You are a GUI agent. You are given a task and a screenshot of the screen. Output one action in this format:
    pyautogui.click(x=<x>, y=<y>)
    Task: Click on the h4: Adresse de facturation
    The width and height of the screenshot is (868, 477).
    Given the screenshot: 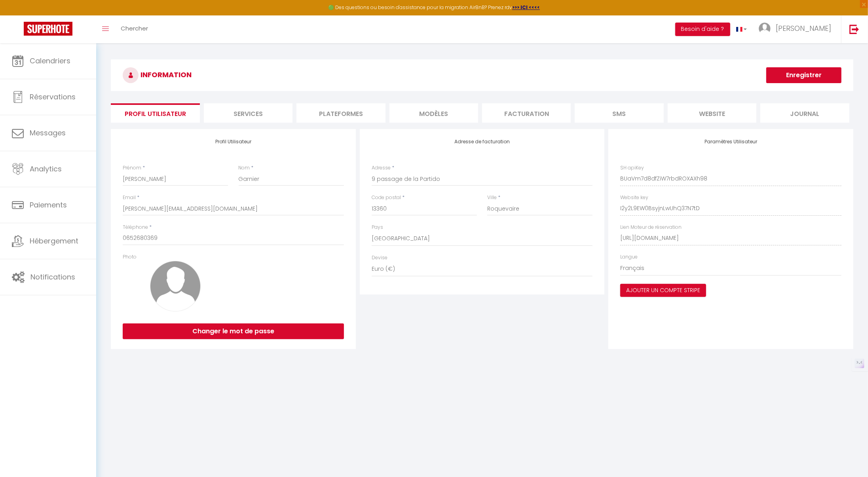 What is the action you would take?
    pyautogui.click(x=482, y=141)
    